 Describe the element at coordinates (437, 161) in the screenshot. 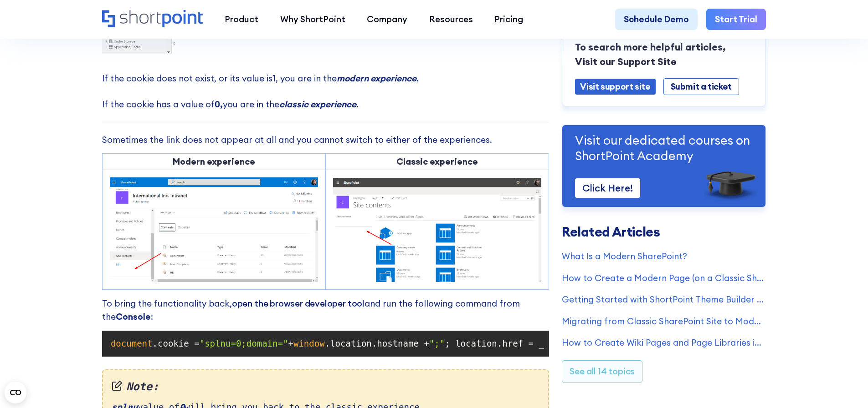

I see `strong: Classic experience` at that location.